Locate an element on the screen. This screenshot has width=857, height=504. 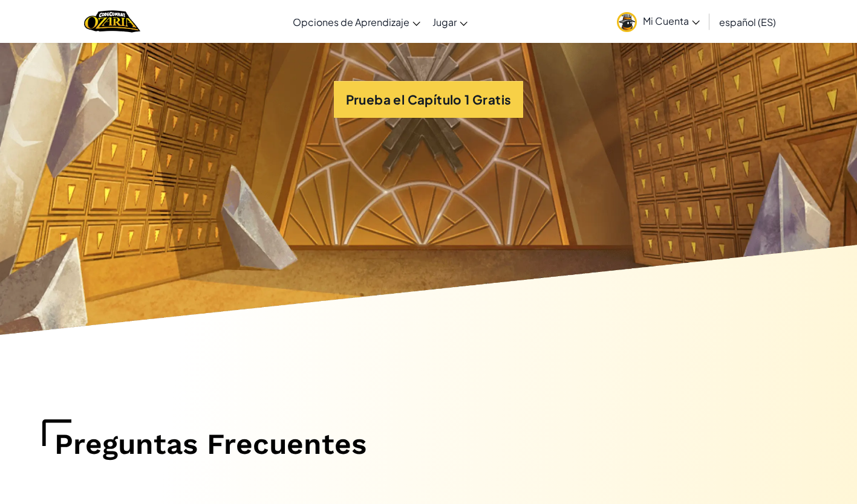
span: Jugar is located at coordinates (445, 22).